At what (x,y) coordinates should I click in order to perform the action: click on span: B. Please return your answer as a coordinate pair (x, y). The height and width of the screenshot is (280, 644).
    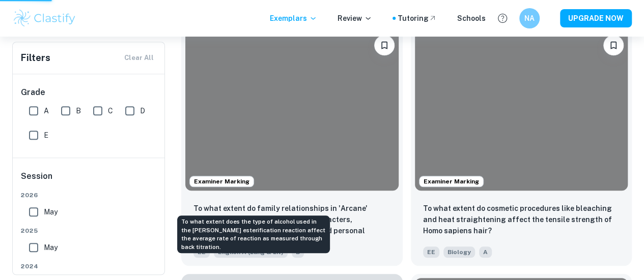
    Looking at the image, I should click on (79, 111).